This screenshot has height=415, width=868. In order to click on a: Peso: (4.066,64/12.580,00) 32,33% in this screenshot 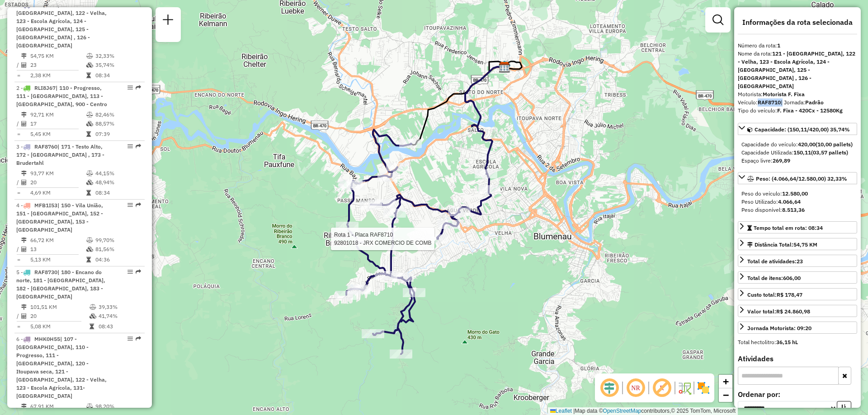, I will do `click(797, 178)`.